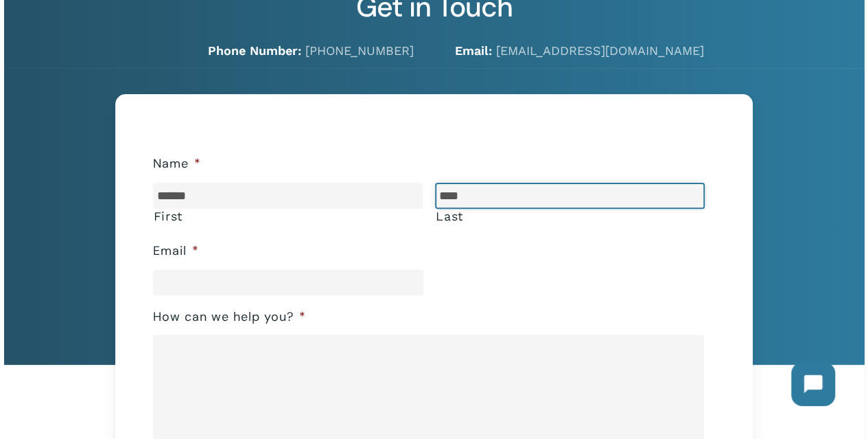 The width and height of the screenshot is (868, 439). What do you see at coordinates (177, 163) in the screenshot?
I see `label: Name` at bounding box center [177, 163].